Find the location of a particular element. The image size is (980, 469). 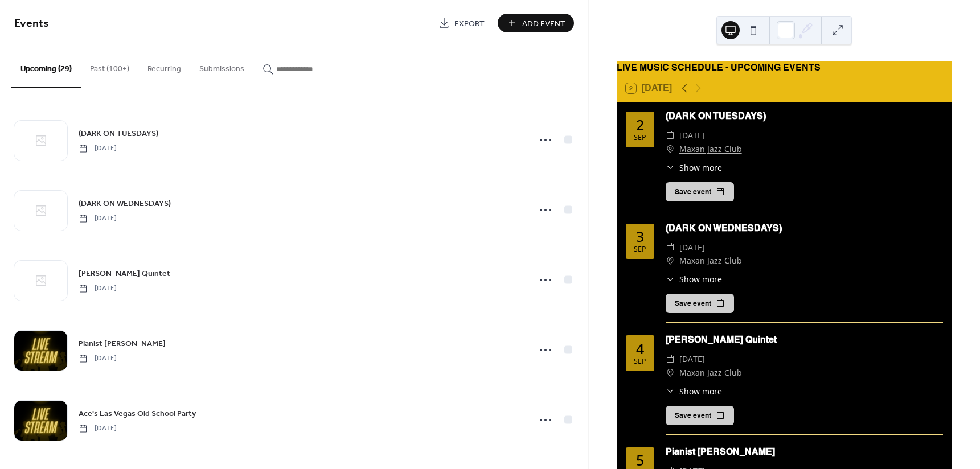

button: Add Event is located at coordinates (536, 23).